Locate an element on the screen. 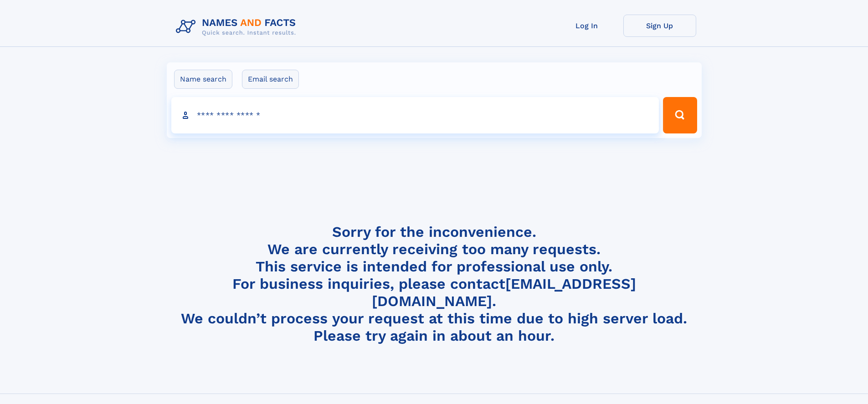 This screenshot has width=868, height=404. a: Log In is located at coordinates (587, 26).